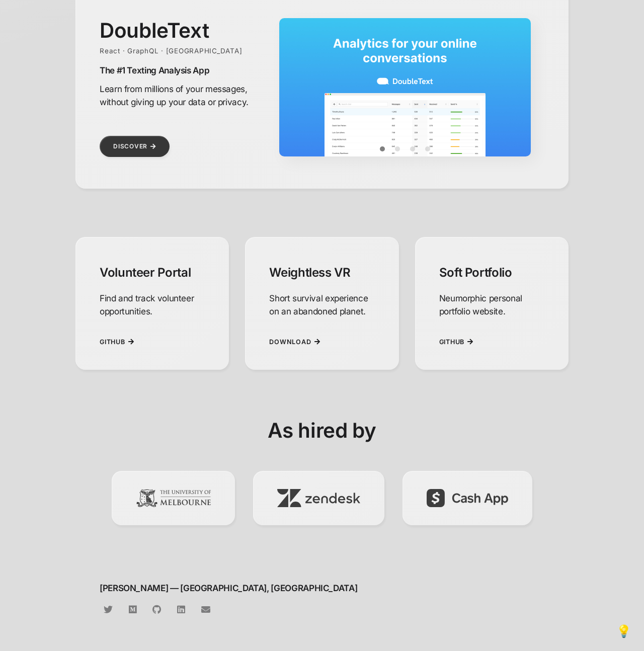 The image size is (644, 651). Describe the element at coordinates (428, 149) in the screenshot. I see `button: Item 3` at that location.